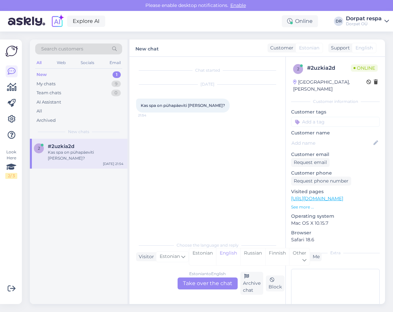 The height and width of the screenshot is (312, 393). What do you see at coordinates (57, 21) in the screenshot?
I see `img: explore-ai` at bounding box center [57, 21].